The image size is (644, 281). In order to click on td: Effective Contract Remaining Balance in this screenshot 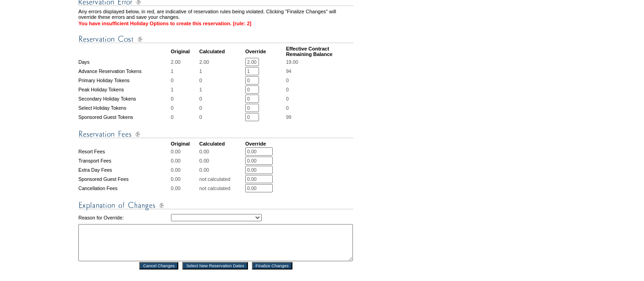, I will do `click(319, 51)`.